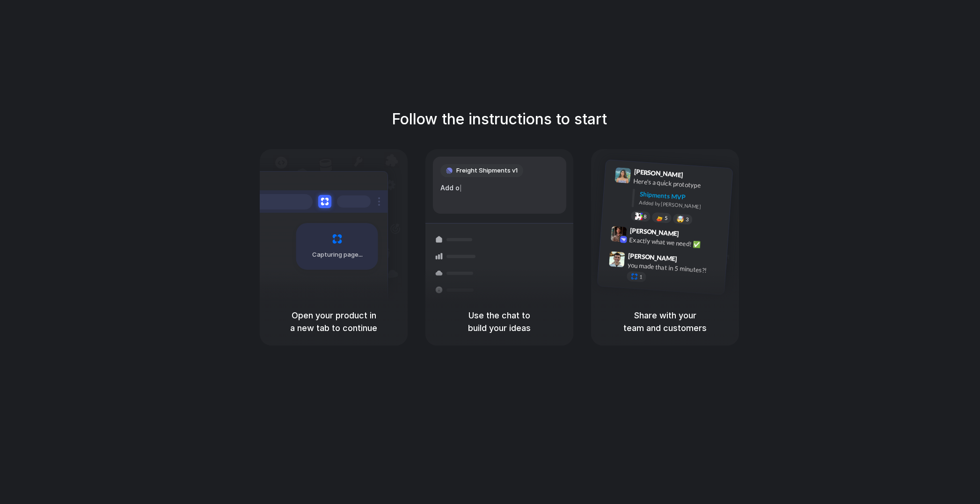  What do you see at coordinates (687, 220) in the screenshot?
I see `span: 3` at bounding box center [687, 220].